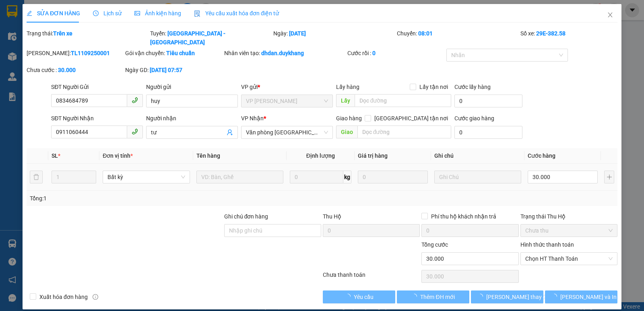 The width and height of the screenshot is (644, 311). What do you see at coordinates (87, 38) in the screenshot?
I see `div: Trạng thái:` at bounding box center [87, 38].